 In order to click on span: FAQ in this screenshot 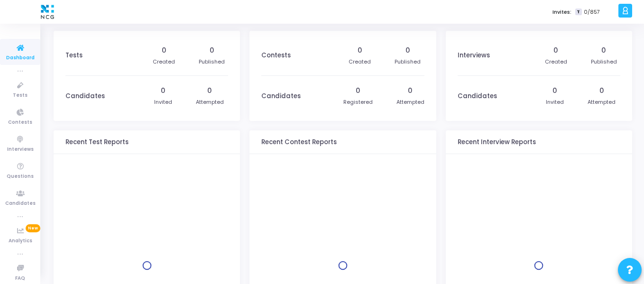, I will do `click(20, 278)`.